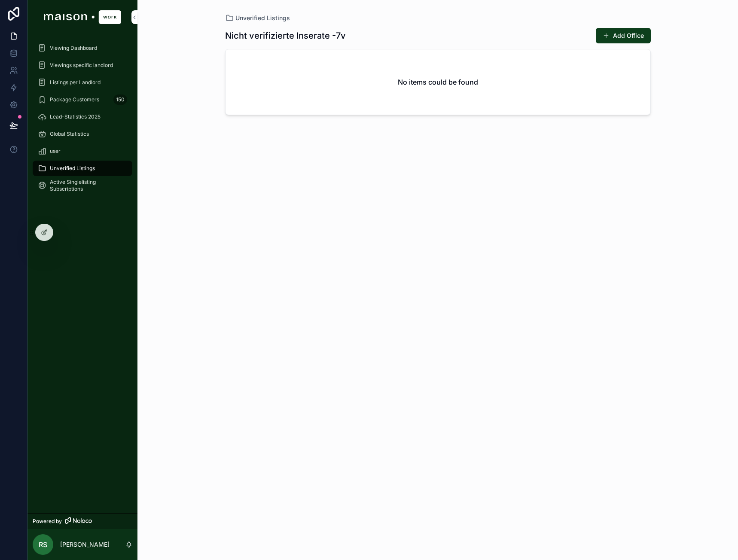 The height and width of the screenshot is (560, 738). I want to click on a: Listings per Landlord, so click(83, 83).